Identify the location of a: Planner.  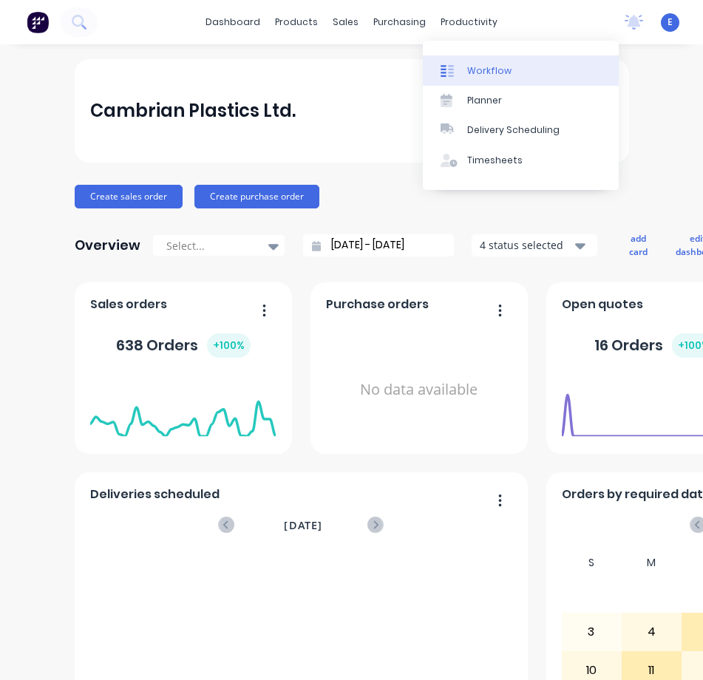
(520, 100).